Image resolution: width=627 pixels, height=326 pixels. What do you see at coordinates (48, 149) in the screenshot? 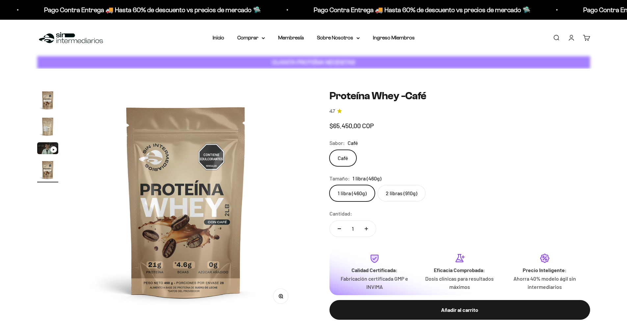
I see `button: Ir al artículo 3` at bounding box center [48, 149].